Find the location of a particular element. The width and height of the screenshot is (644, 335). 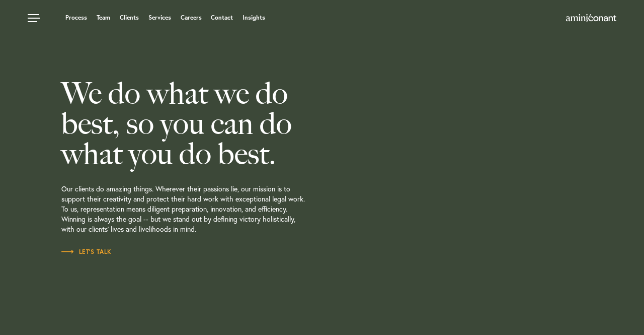

a: Careers is located at coordinates (191, 18).